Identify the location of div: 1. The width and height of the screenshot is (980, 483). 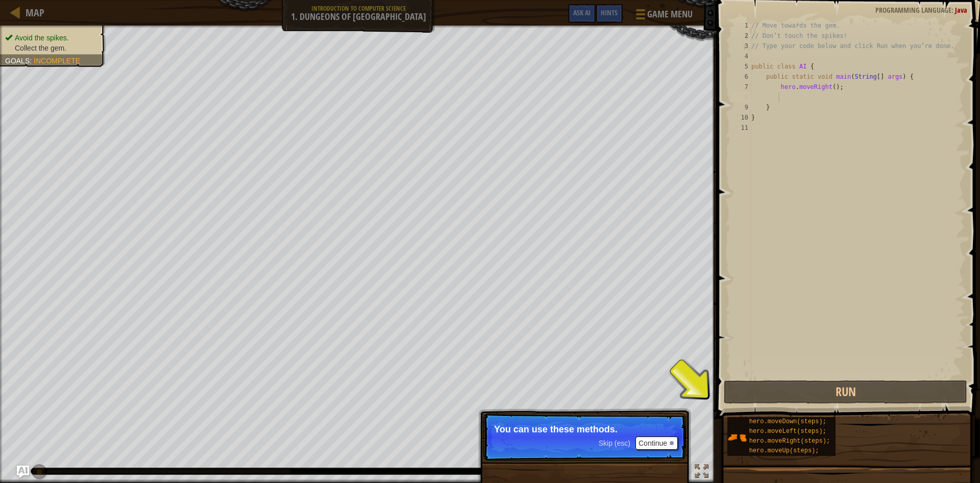
(741, 26).